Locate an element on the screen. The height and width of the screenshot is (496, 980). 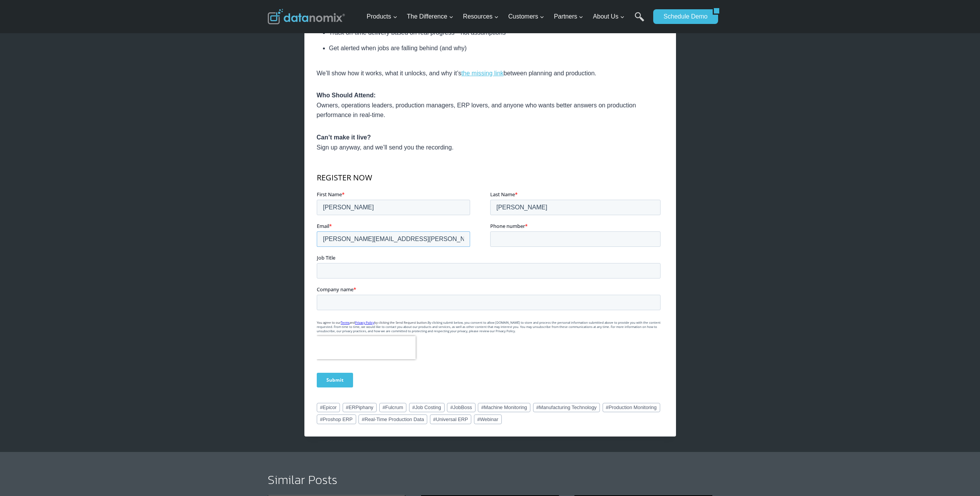
a: #Universal ERP is located at coordinates (451, 419).